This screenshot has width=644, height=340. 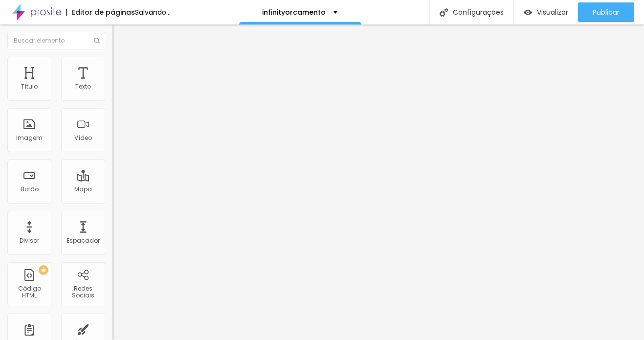 What do you see at coordinates (29, 292) in the screenshot?
I see `div: Código HTML` at bounding box center [29, 292].